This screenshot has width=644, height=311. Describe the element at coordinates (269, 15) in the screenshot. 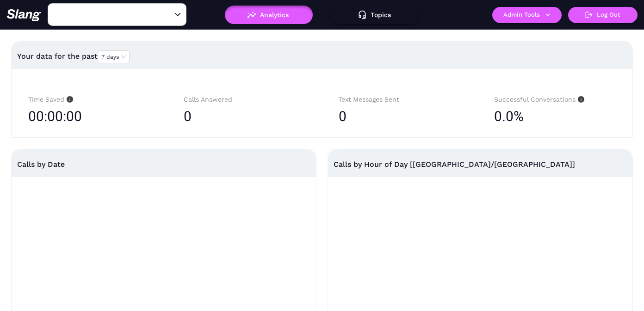

I see `button: Analytics` at that location.